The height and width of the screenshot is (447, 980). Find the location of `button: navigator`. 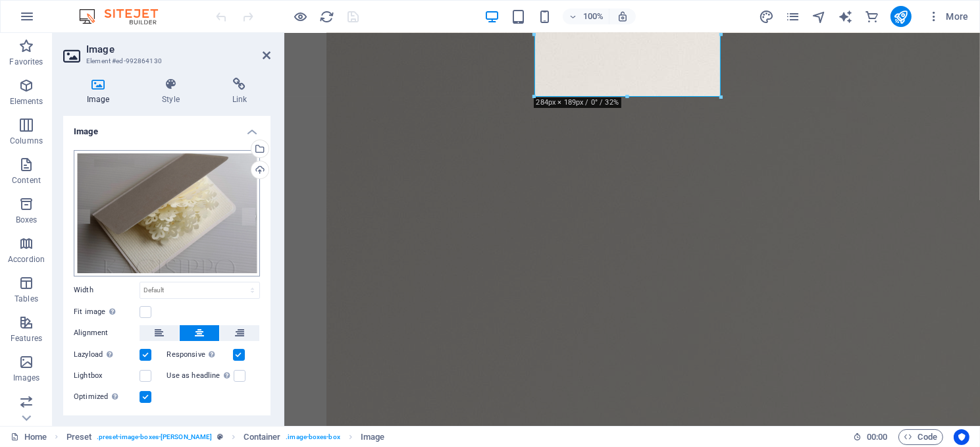

button: navigator is located at coordinates (820, 17).